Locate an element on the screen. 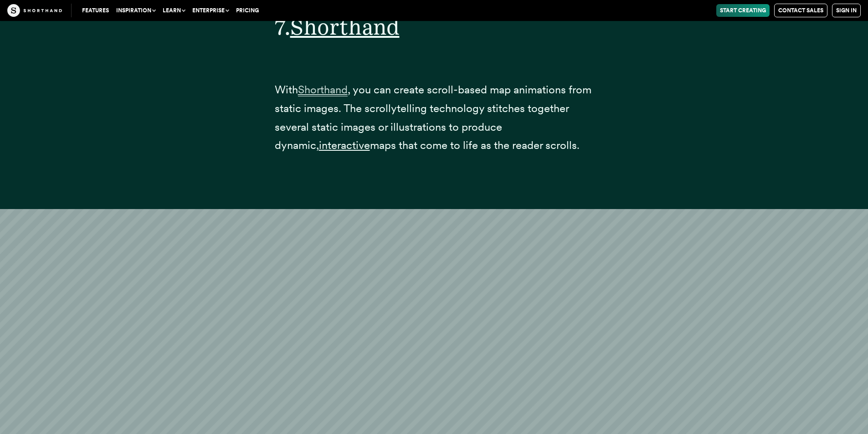 Image resolution: width=868 pixels, height=434 pixels. a: Contact Sales is located at coordinates (801, 11).